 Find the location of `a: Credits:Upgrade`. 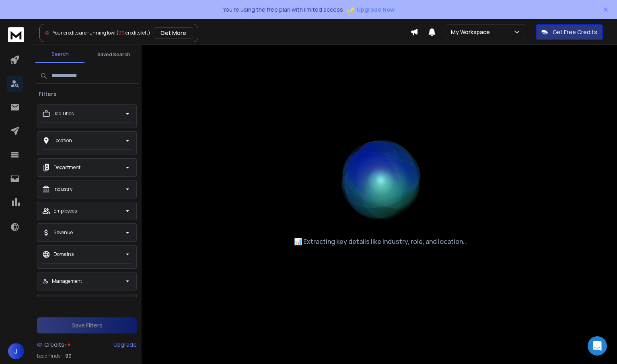

a: Credits:Upgrade is located at coordinates (87, 345).